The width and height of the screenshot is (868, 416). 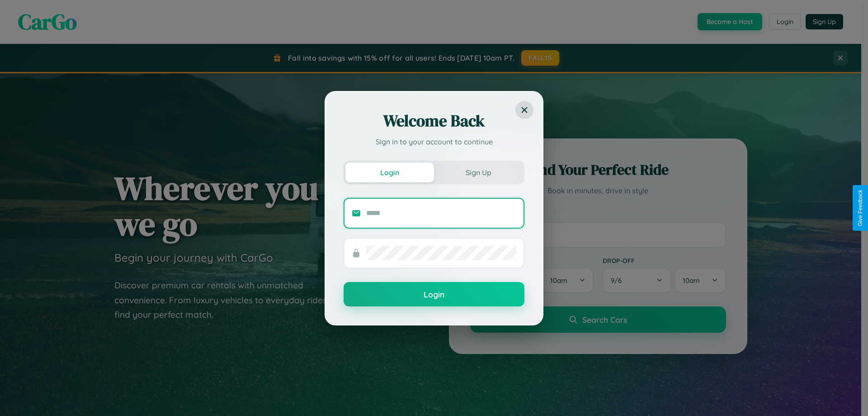 I want to click on p: Sign in to your account to continue, so click(x=434, y=141).